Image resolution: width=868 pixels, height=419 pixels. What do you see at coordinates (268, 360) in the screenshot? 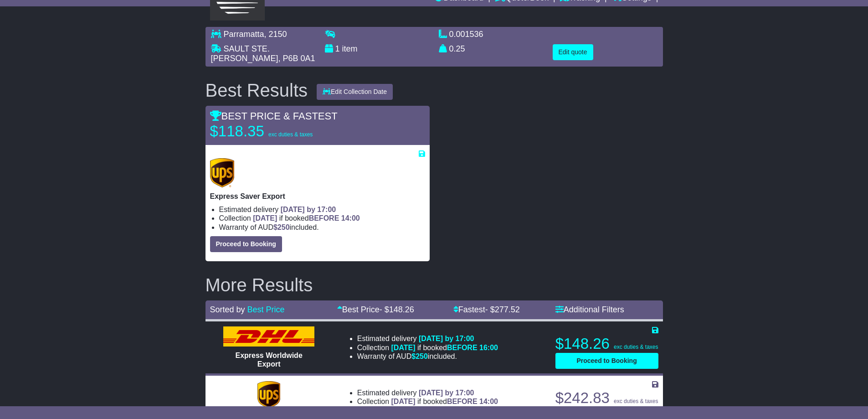
I see `span: Express Worldwide Export` at bounding box center [268, 360].